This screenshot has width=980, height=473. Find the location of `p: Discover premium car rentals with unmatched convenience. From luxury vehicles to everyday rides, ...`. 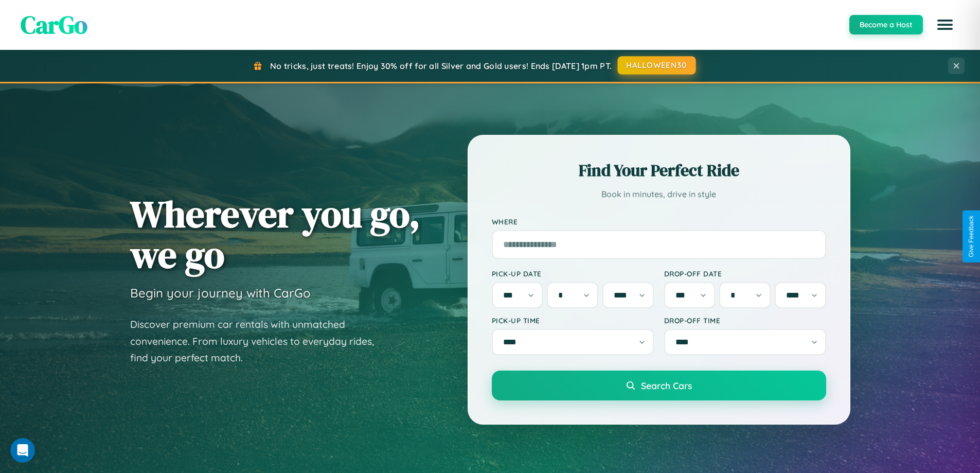

p: Discover premium car rentals with unmatched convenience. From luxury vehicles to everyday rides, ... is located at coordinates (259, 341).